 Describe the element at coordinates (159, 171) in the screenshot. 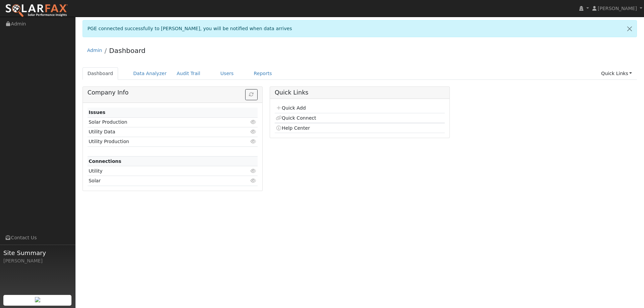

I see `td: Utility` at that location.